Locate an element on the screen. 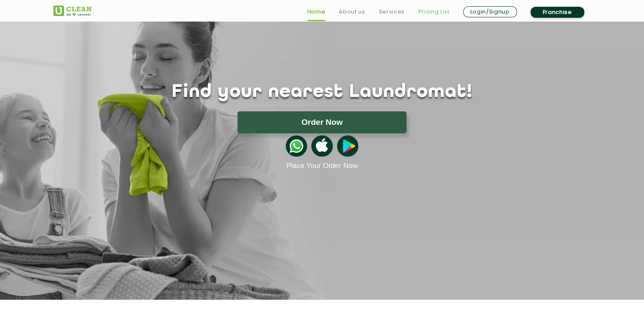 The image size is (644, 309). img: UClean Laundry and Dry Cleaning is located at coordinates (72, 11).